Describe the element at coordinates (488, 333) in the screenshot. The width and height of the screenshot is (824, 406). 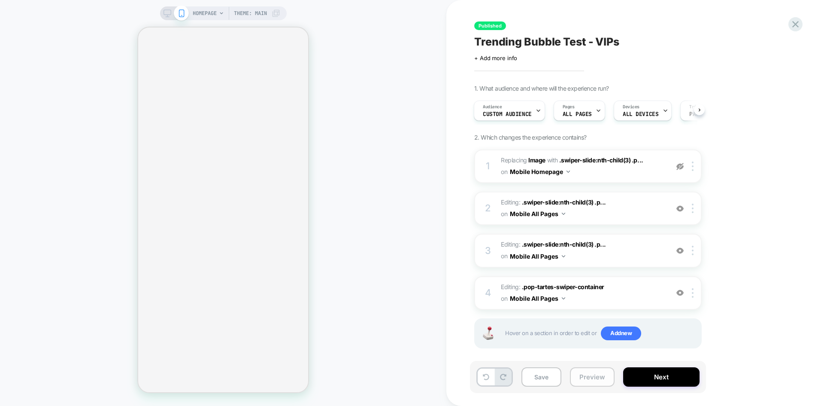
I see `img: Joystick` at that location.